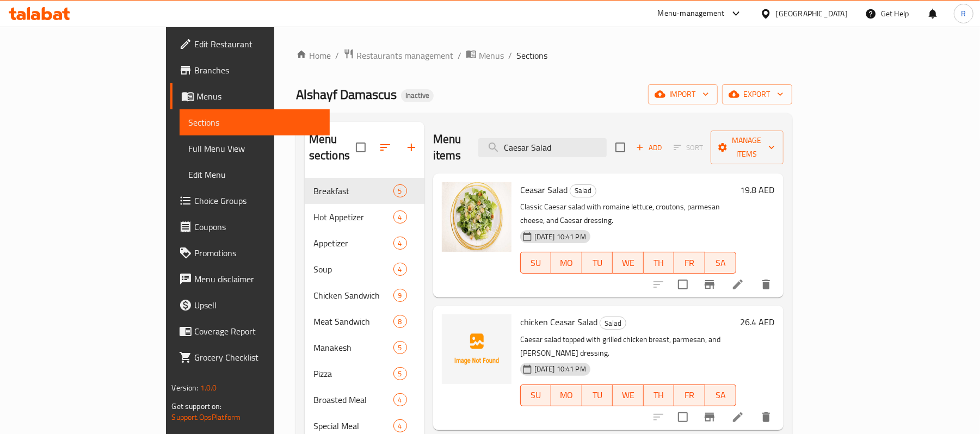 The image size is (980, 434). What do you see at coordinates (255, 148) in the screenshot?
I see `a: Full Menu View` at bounding box center [255, 148].